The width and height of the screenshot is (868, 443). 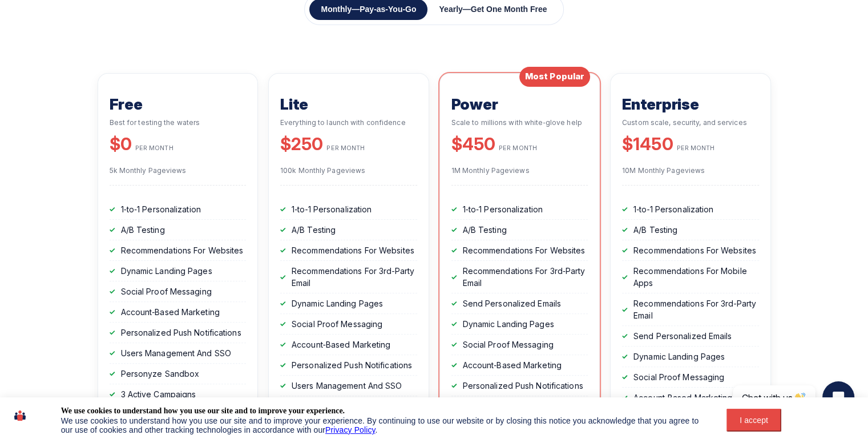 I want to click on span: Yearly, so click(x=451, y=9).